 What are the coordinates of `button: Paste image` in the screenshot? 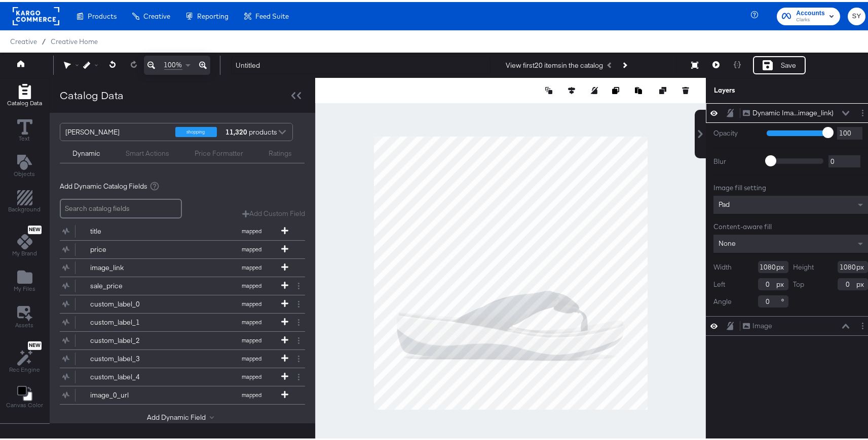 It's located at (640, 89).